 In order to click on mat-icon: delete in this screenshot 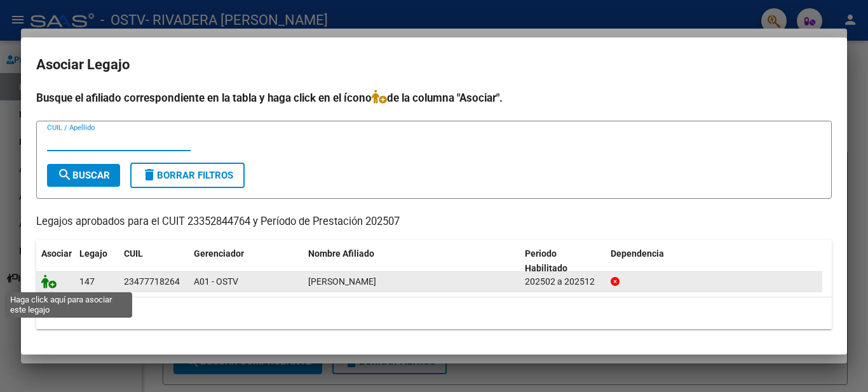, I will do `click(150, 175)`.